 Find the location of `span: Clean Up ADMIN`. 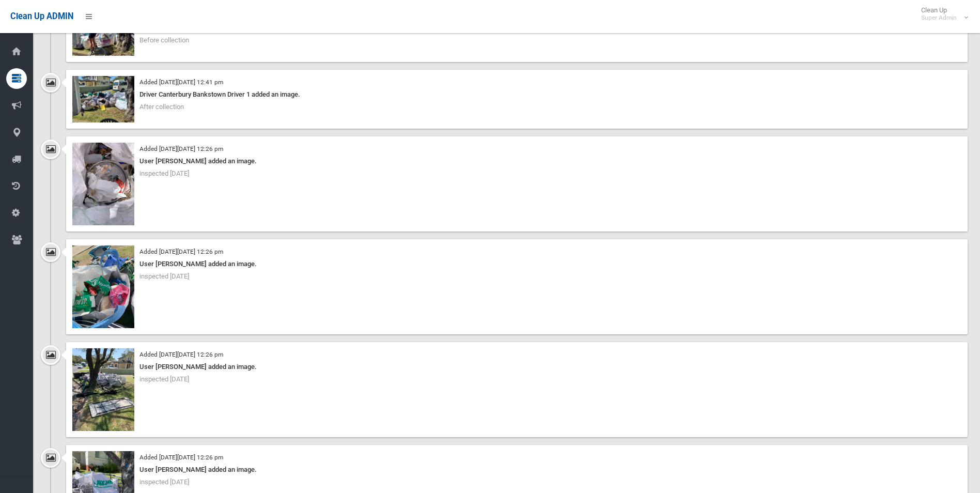

span: Clean Up ADMIN is located at coordinates (42, 16).